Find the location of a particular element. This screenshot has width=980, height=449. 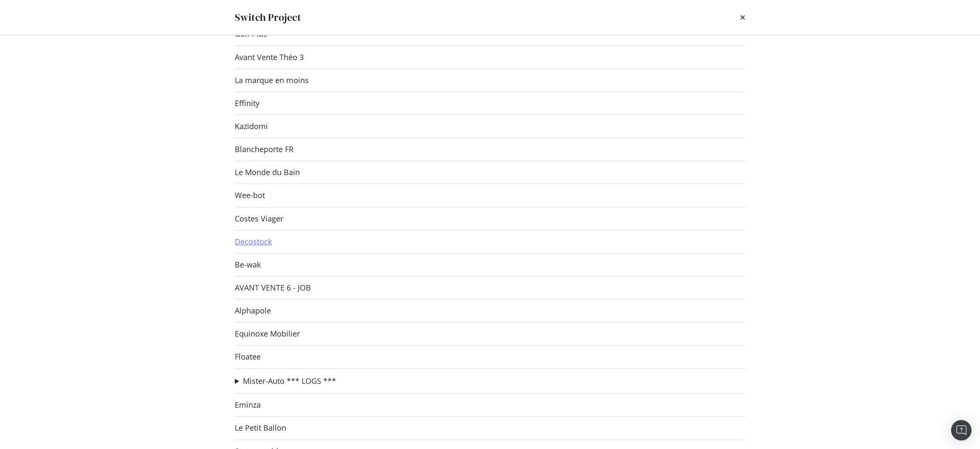

a: Decostock is located at coordinates (253, 242).